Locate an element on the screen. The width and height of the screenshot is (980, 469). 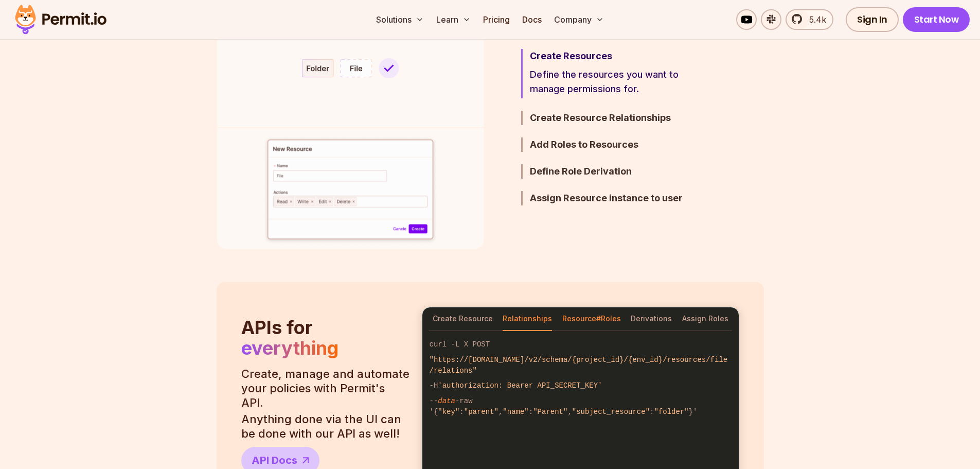
span: "Parent" is located at coordinates (550, 412).